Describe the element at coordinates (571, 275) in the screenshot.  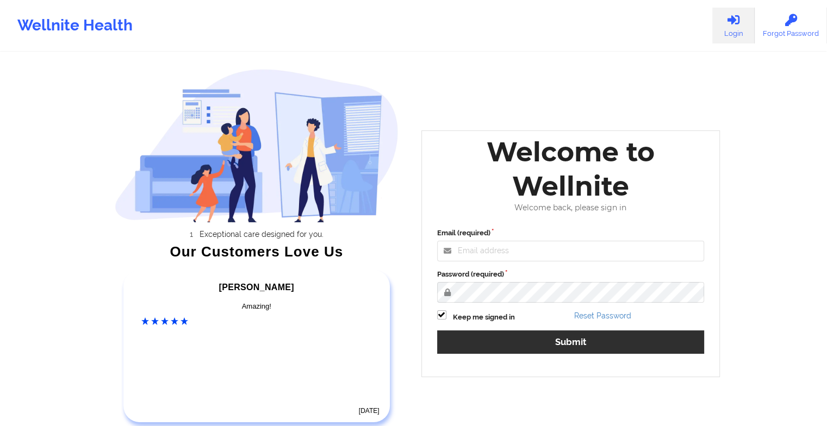
I see `label: Password (required)` at that location.